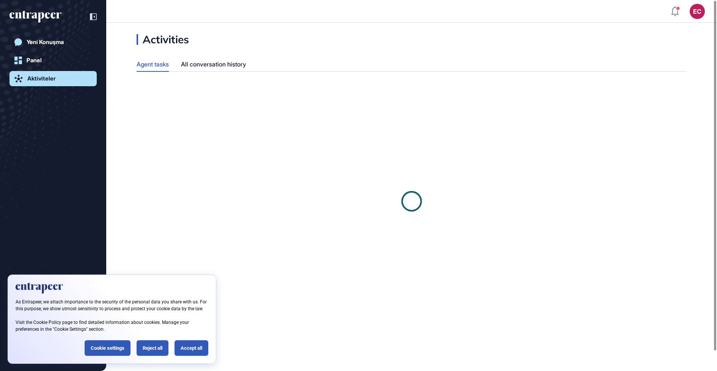  What do you see at coordinates (34, 60) in the screenshot?
I see `div: Panel` at bounding box center [34, 60].